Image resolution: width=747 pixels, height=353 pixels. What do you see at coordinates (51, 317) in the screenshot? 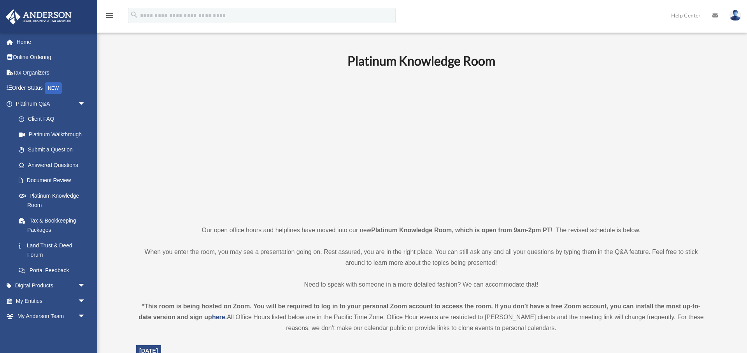
I see `a: My Anderson Teamarrow_drop_down` at bounding box center [51, 317].